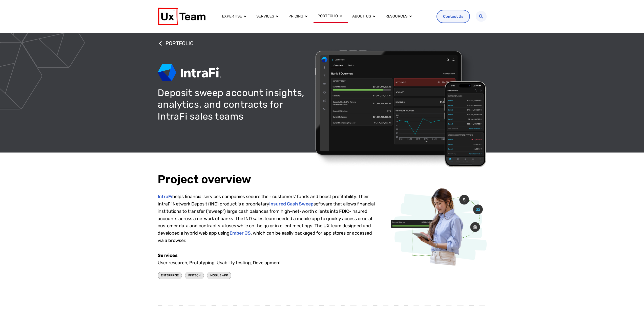 The image size is (644, 322). Describe the element at coordinates (170, 275) in the screenshot. I see `span: ENTERPRISE` at that location.